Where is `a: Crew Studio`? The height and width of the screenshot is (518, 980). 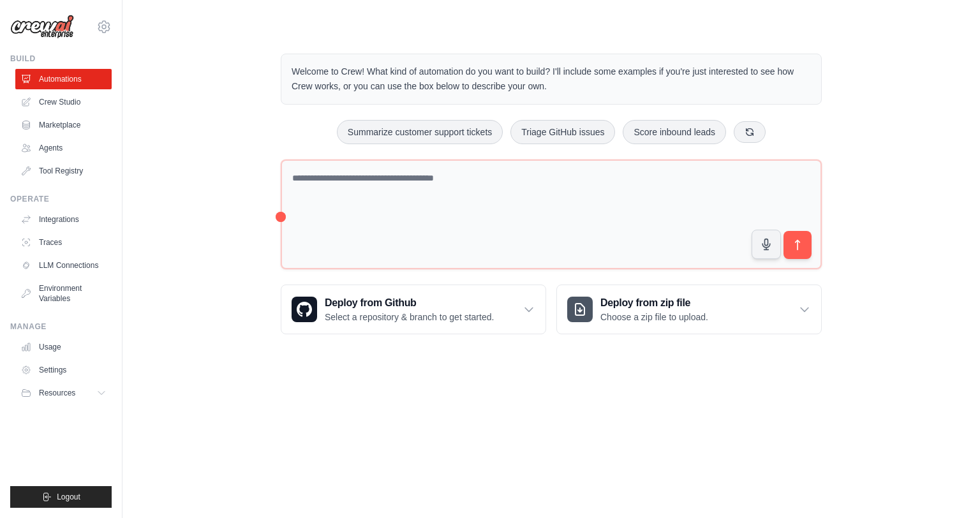
a: Crew Studio is located at coordinates (63, 102).